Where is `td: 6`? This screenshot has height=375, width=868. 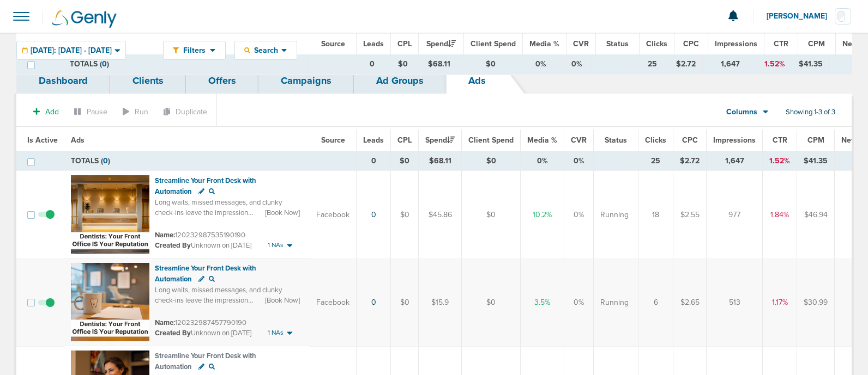 td: 6 is located at coordinates (656, 302).